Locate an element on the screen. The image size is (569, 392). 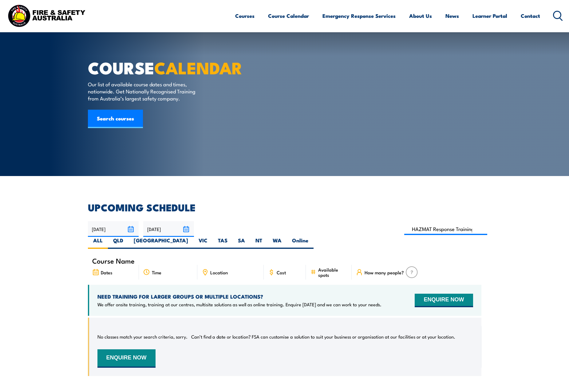
label: SA is located at coordinates (241, 243).